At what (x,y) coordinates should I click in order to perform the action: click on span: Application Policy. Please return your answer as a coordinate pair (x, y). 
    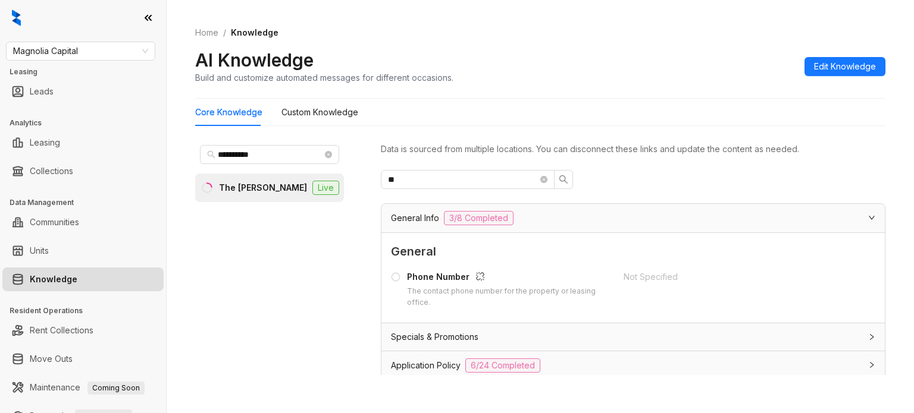
    Looking at the image, I should click on (425, 366).